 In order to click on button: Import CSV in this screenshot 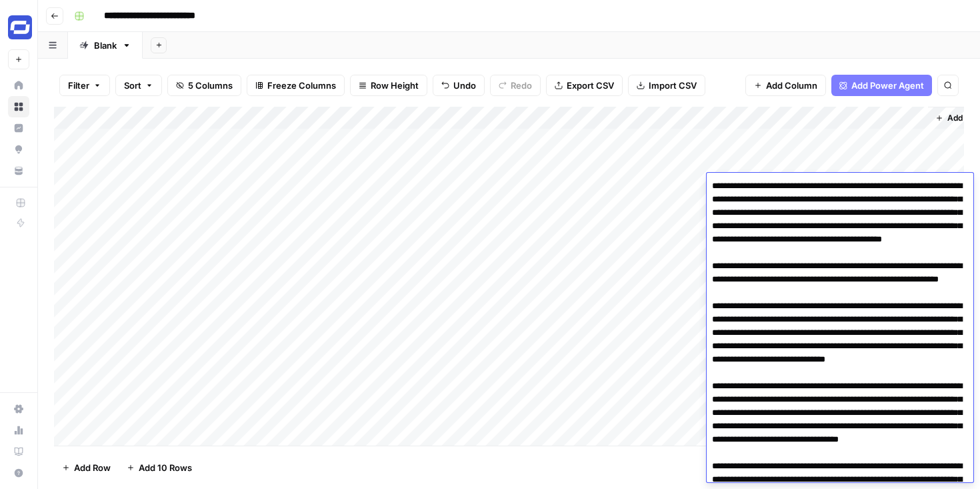, I will do `click(666, 85)`.